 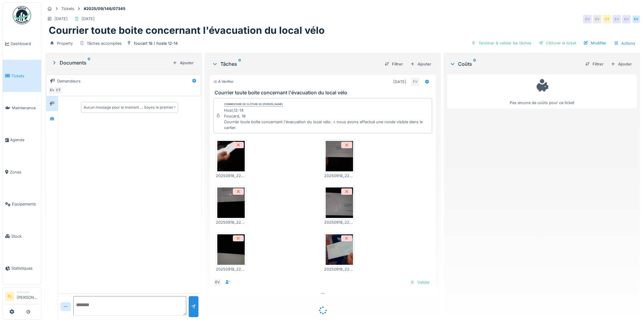 What do you see at coordinates (25, 269) in the screenshot?
I see `span: Statistiques` at bounding box center [25, 269].